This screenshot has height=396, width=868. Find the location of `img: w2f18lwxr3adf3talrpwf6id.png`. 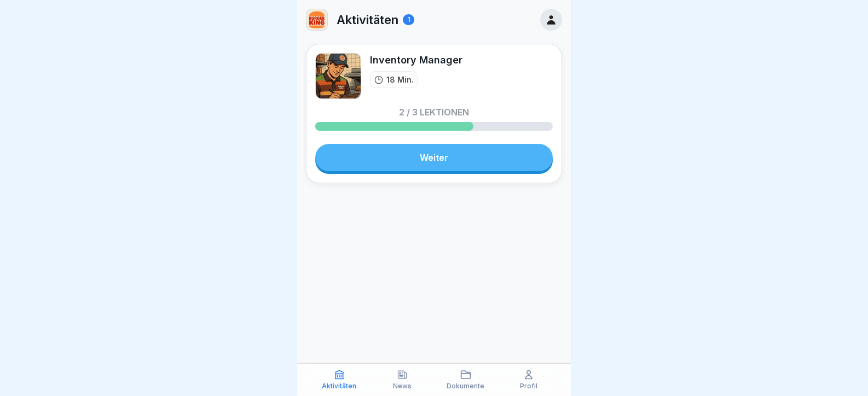

img: w2f18lwxr3adf3talrpwf6id.png is located at coordinates (317, 20).